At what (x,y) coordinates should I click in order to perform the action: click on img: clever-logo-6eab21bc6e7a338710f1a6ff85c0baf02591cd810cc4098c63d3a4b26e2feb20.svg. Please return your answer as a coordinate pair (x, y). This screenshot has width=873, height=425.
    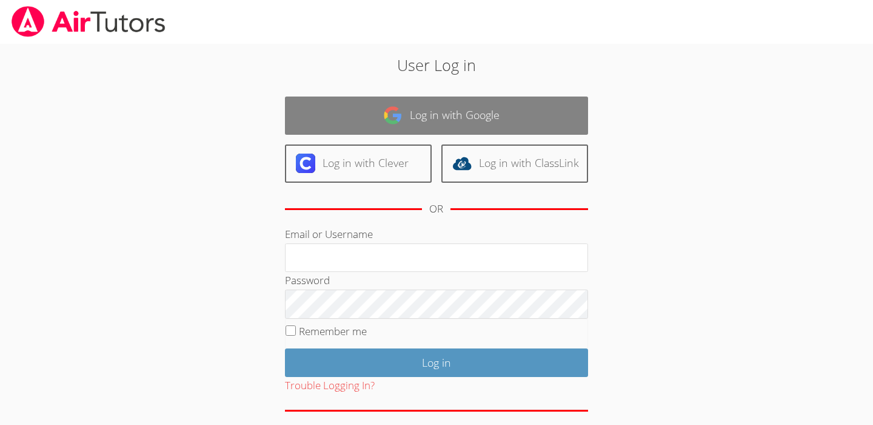
    Looking at the image, I should click on (306, 163).